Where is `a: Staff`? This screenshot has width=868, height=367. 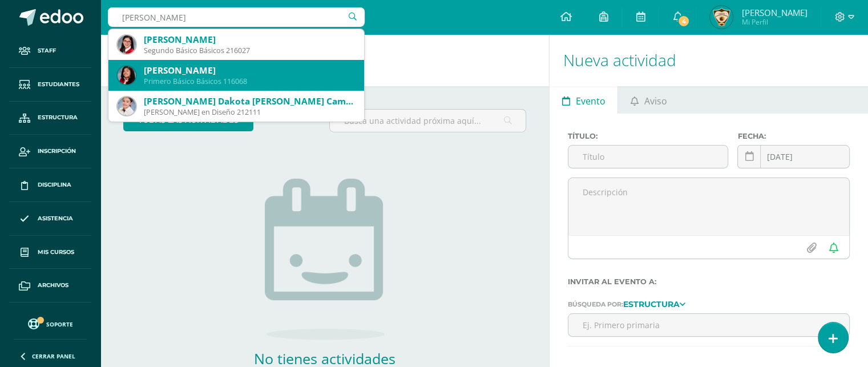
a: Staff is located at coordinates (50, 50).